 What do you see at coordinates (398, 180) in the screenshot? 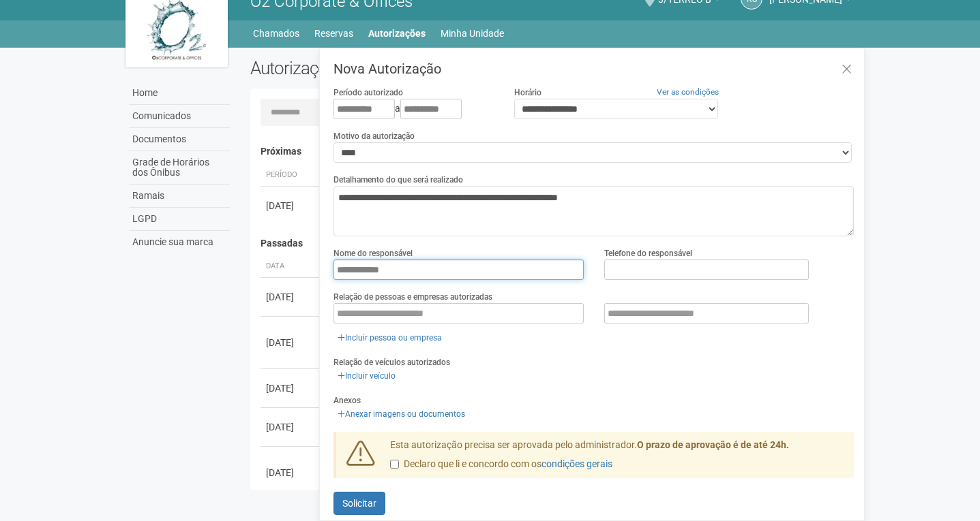
I see `label: Detalhamento do que será realizado` at bounding box center [398, 180].